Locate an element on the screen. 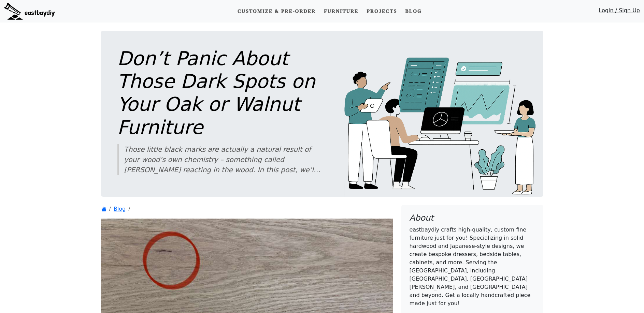 The image size is (644, 313). a: Customize & Pre-order is located at coordinates (276, 11).